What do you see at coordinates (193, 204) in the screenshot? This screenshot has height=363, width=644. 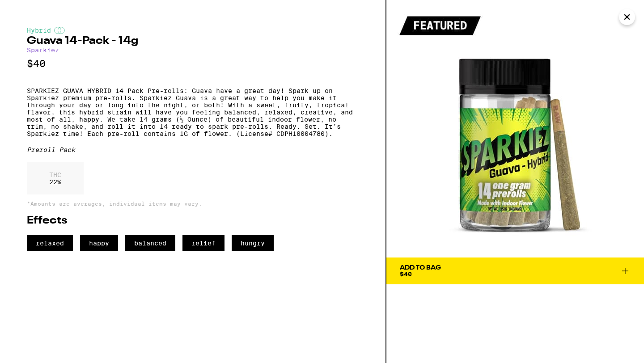 I see `p: *Amounts are averages, individual items may vary.` at bounding box center [193, 204].